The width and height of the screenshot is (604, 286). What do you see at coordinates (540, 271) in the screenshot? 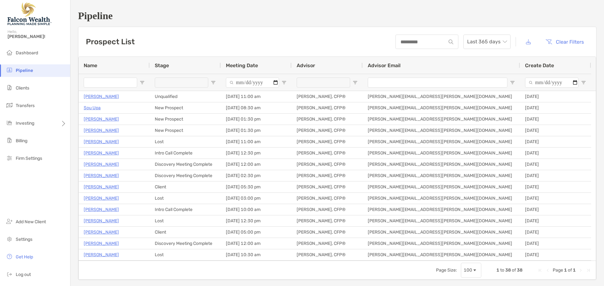
I see `div: First Page` at bounding box center [540, 271].